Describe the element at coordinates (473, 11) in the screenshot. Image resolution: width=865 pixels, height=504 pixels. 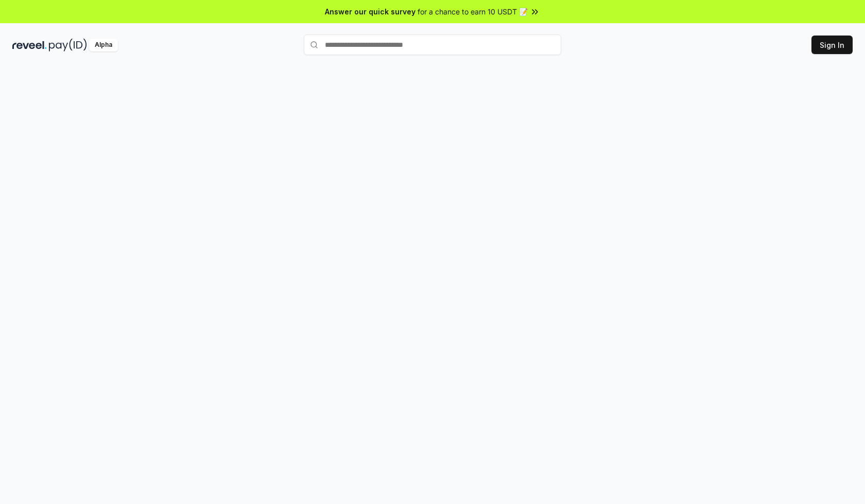
I see `span: for a chance to earn 10 USDT 📝` at that location.